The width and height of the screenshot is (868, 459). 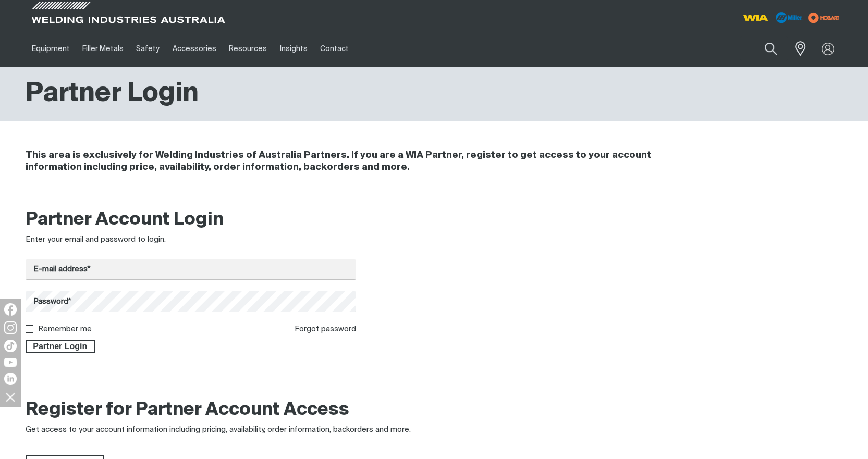 What do you see at coordinates (187, 410) in the screenshot?
I see `h2: Register for Partner Account Access` at bounding box center [187, 410].